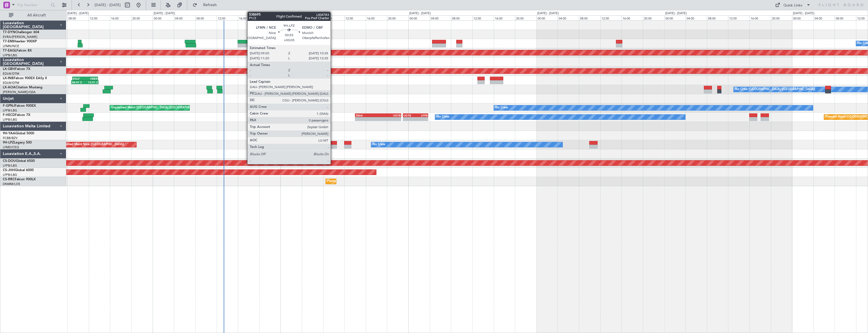 The image size is (868, 333). I want to click on button: Refresh, so click(207, 5).